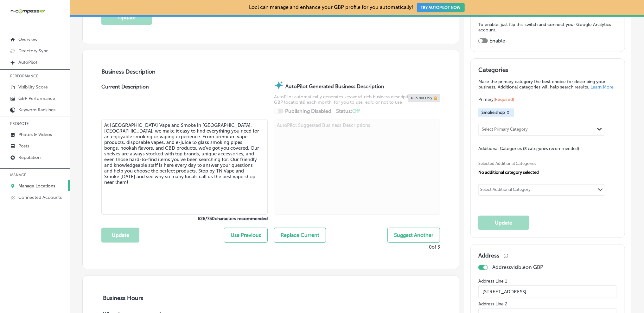  Describe the element at coordinates (278, 85) in the screenshot. I see `img: autopilot-icon` at that location.